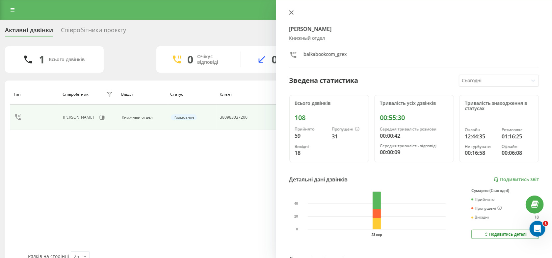  Describe the element at coordinates (414, 146) in the screenshot. I see `div: Середня тривалість відповіді` at that location.